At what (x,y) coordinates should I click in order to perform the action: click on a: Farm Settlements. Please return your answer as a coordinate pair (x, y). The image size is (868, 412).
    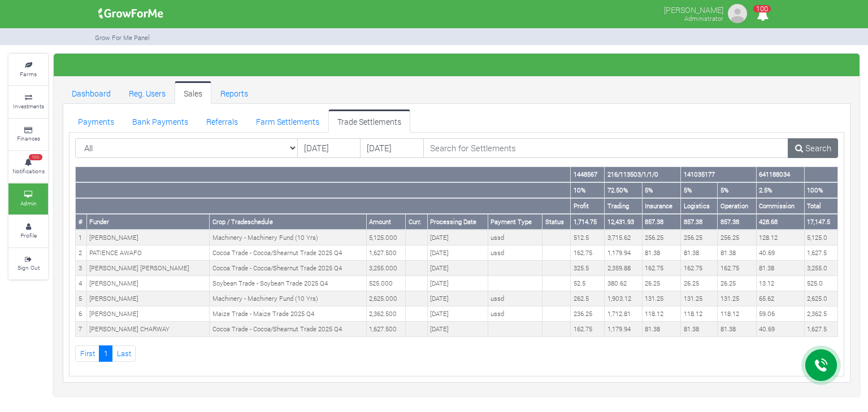
    Looking at the image, I should click on (287, 121).